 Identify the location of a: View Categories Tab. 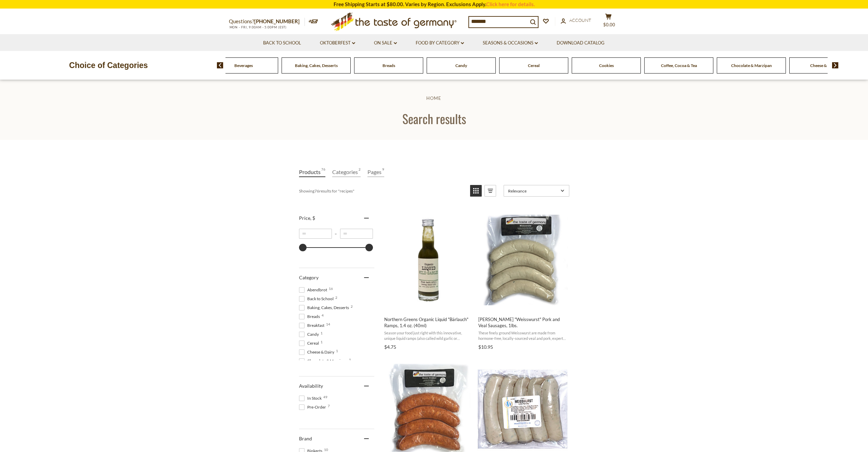
(346, 172).